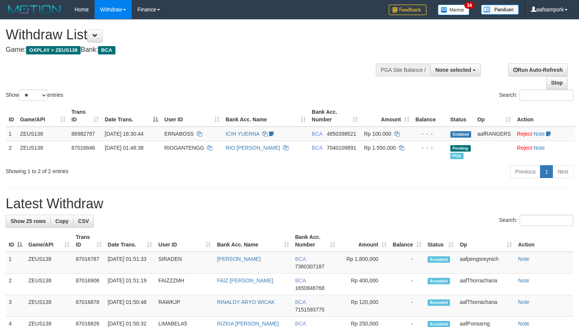  What do you see at coordinates (184, 284) in the screenshot?
I see `td: FAIZZZMH` at bounding box center [184, 284].